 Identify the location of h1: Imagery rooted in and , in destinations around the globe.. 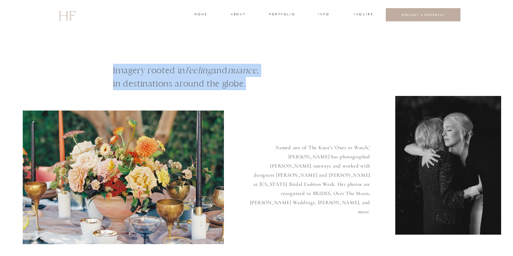
(205, 82).